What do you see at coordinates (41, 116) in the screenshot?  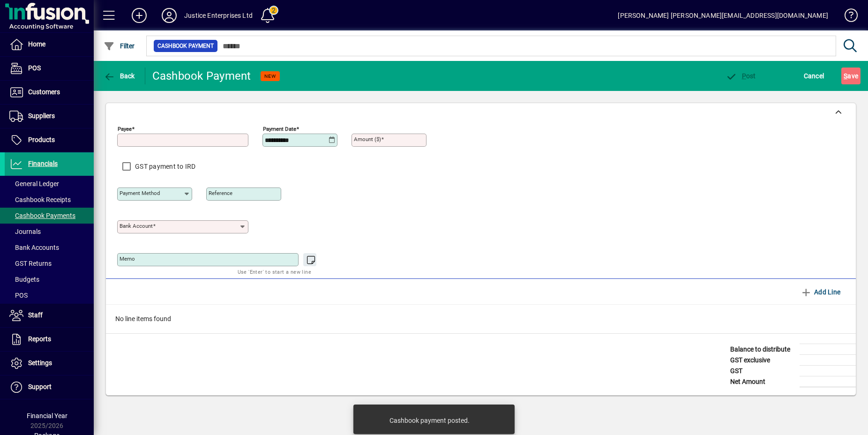 I see `span: Suppliers` at bounding box center [41, 116].